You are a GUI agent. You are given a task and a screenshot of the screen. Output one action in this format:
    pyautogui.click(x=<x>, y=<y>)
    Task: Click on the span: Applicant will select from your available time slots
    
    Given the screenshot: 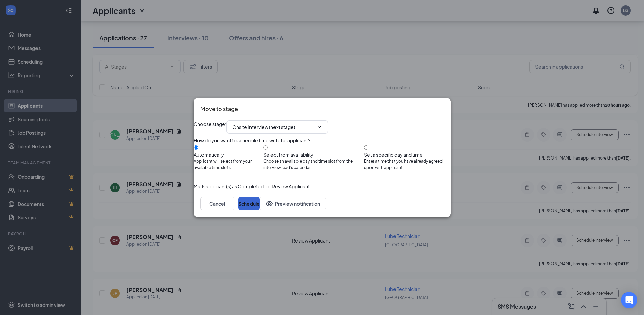 What is the action you would take?
    pyautogui.click(x=229, y=165)
    